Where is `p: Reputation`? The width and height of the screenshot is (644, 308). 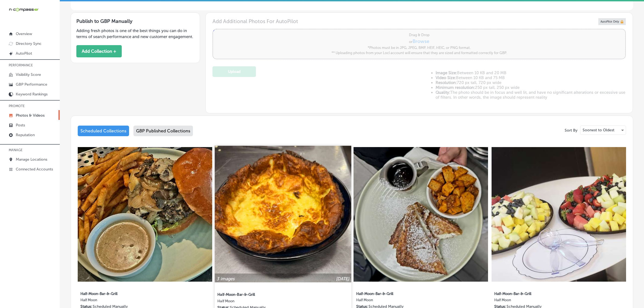 p: Reputation is located at coordinates (25, 135).